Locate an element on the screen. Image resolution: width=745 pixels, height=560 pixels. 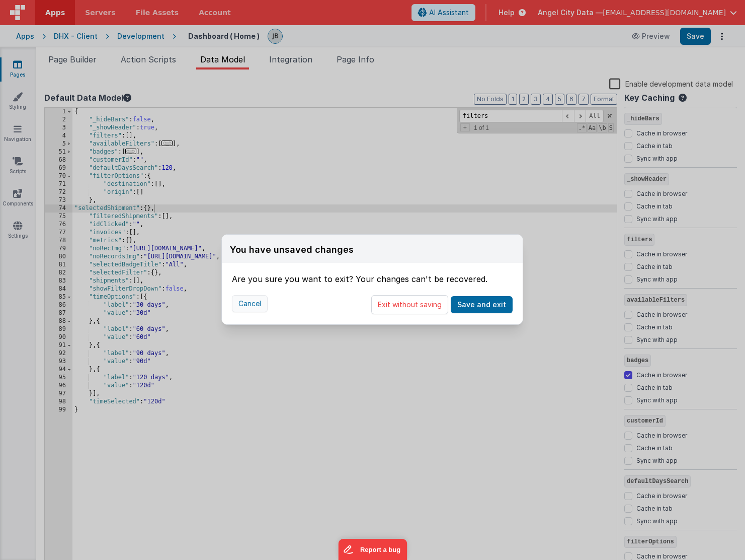
div: You have unsaved changes is located at coordinates (292, 250).